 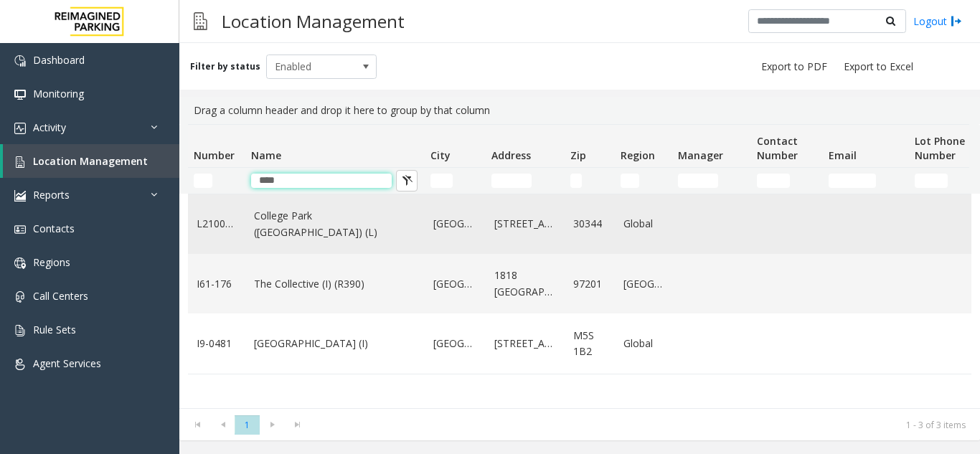 I want to click on span: Lot Phone Number, so click(x=940, y=148).